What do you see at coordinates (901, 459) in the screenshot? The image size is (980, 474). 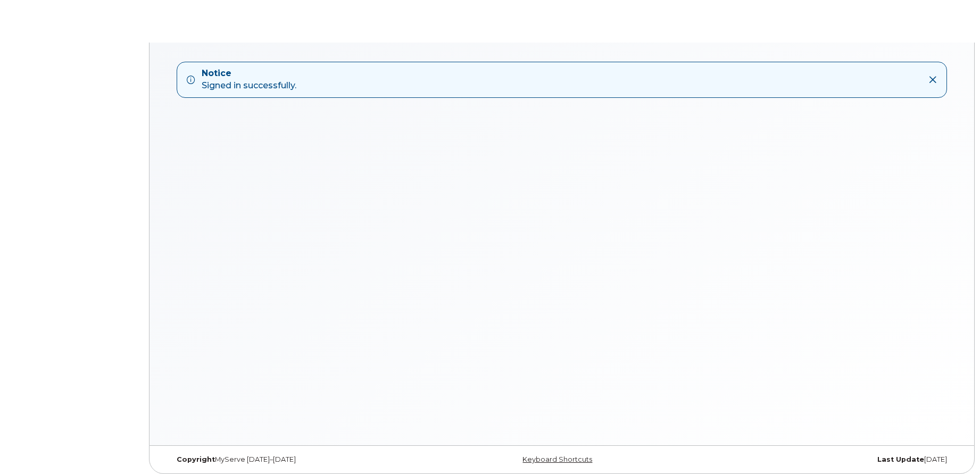 I see `strong: Last Update` at bounding box center [901, 459].